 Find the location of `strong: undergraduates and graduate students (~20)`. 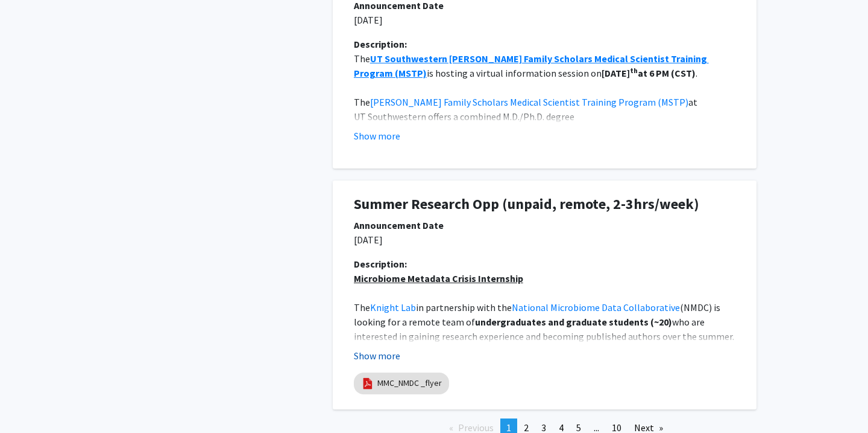

strong: undergraduates and graduate students (~20) is located at coordinates (574, 322).